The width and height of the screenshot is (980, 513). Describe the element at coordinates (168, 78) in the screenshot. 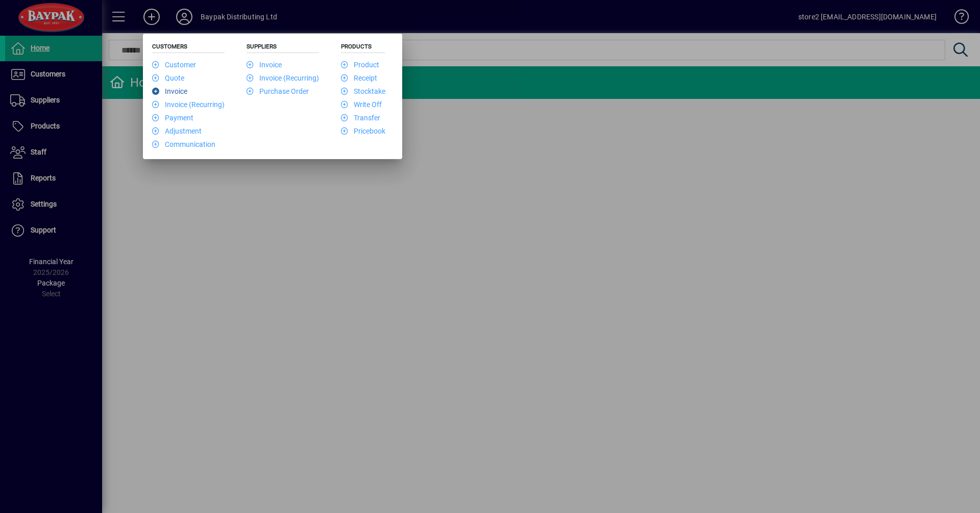

I see `a: Quote` at that location.